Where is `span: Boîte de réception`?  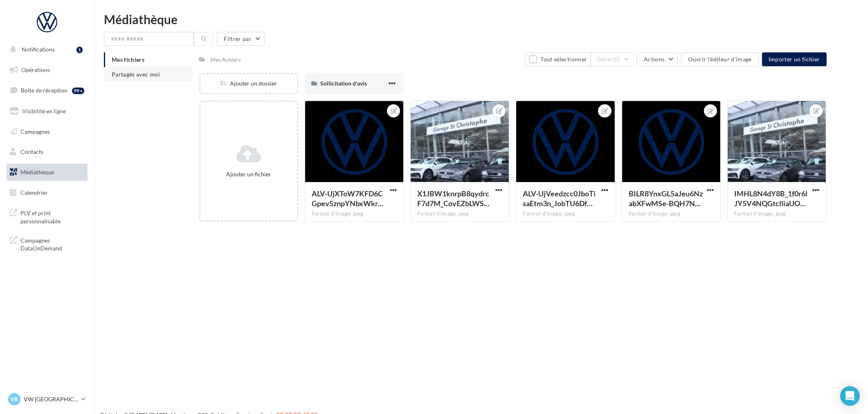 span: Boîte de réception is located at coordinates (44, 90).